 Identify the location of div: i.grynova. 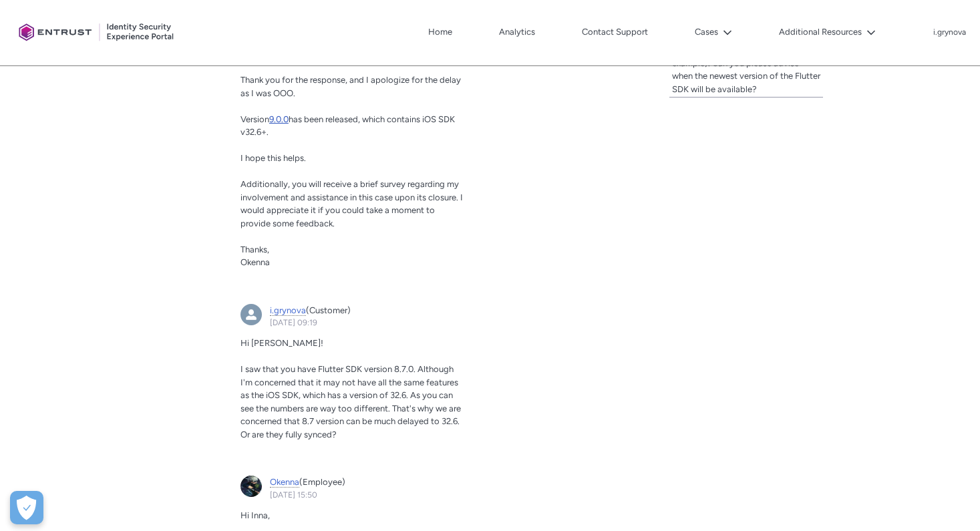
(251, 315).